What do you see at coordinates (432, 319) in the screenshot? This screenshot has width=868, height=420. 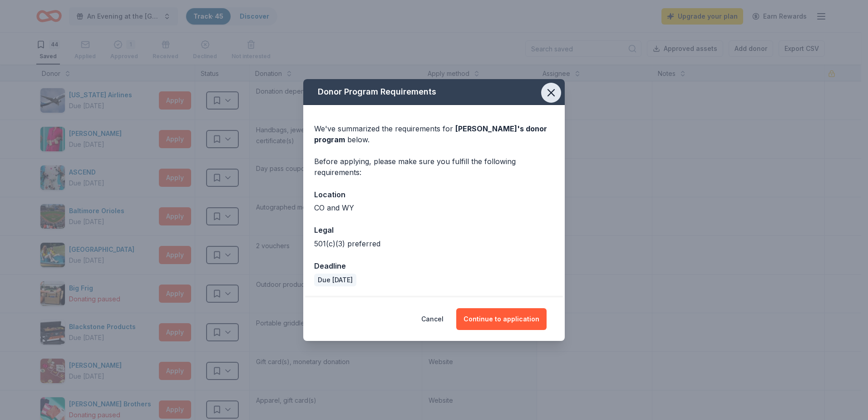 I see `button: Cancel` at bounding box center [432, 319].